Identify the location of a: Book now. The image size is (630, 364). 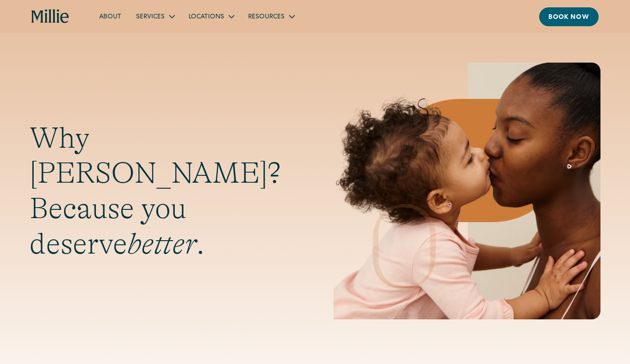
(569, 16).